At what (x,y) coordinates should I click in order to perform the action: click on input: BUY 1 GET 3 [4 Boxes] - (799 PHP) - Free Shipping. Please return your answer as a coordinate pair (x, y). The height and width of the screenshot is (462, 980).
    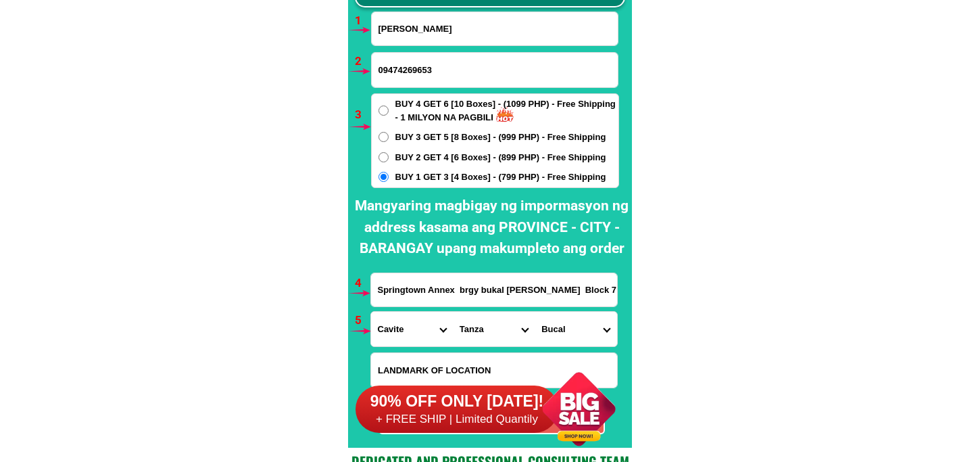
    Looking at the image, I should click on (383, 177).